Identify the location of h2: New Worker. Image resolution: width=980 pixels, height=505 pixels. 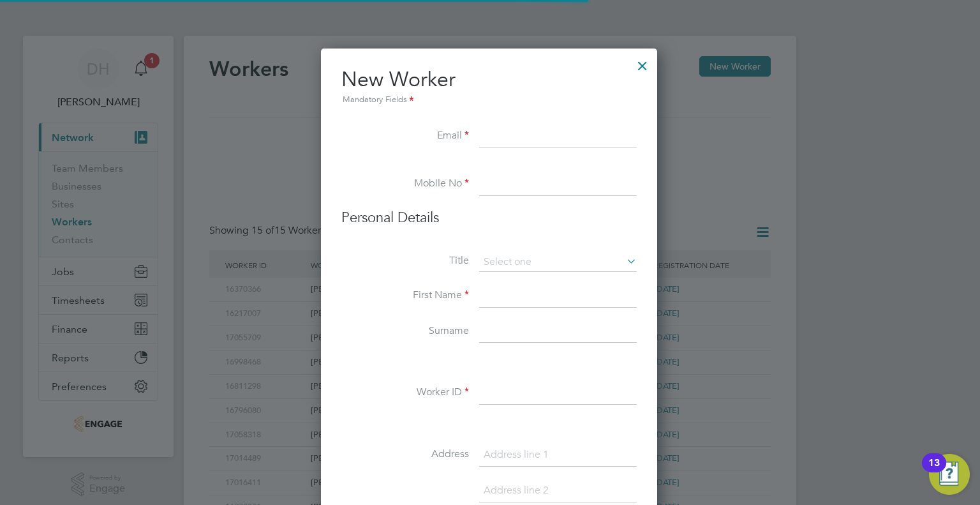
(489, 87).